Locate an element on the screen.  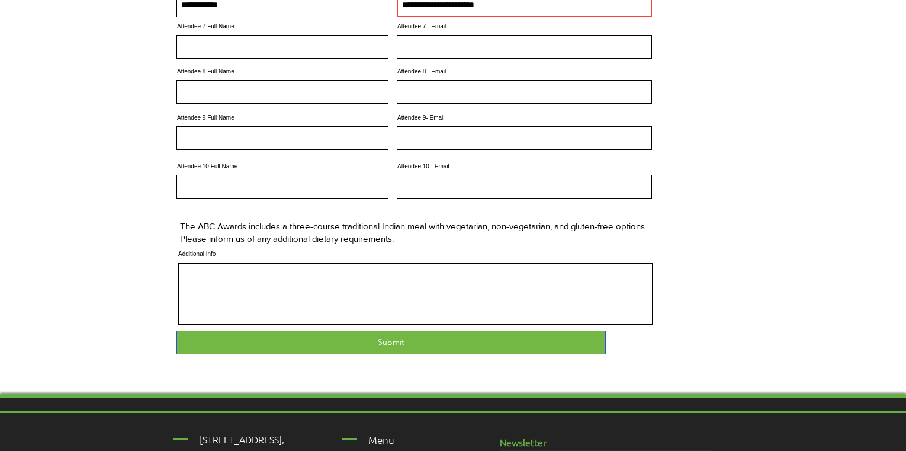
span: Newsletter is located at coordinates (523, 442).